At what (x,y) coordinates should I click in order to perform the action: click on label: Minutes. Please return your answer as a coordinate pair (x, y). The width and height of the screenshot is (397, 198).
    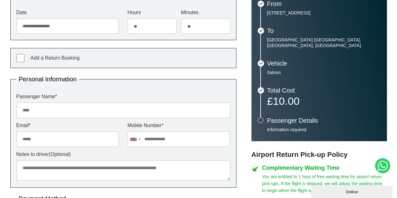
    Looking at the image, I should click on (205, 13).